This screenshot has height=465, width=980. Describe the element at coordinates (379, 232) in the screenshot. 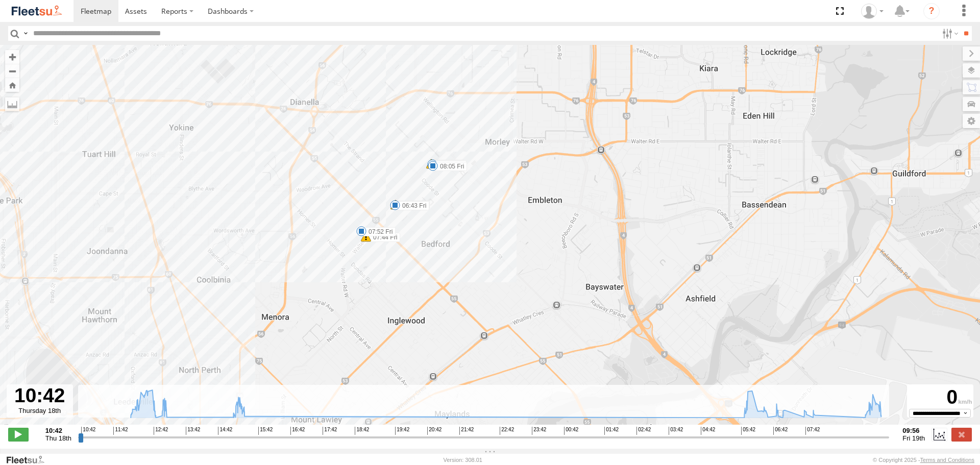

I see `label: 07:52 Fri` at that location.